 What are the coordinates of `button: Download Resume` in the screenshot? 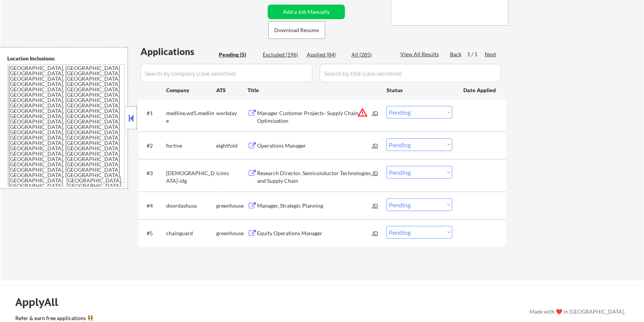 It's located at (297, 30).